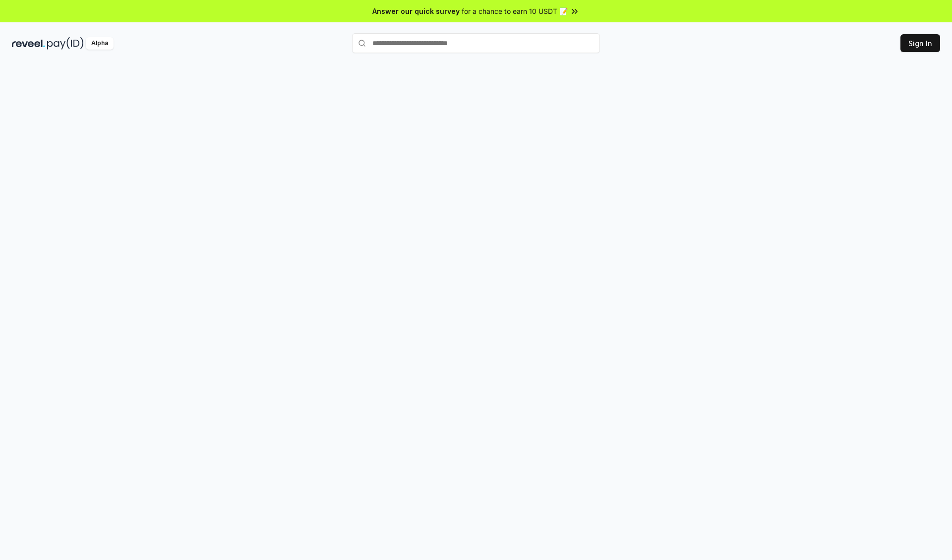 The image size is (952, 560). Describe the element at coordinates (100, 43) in the screenshot. I see `div: Alpha` at that location.